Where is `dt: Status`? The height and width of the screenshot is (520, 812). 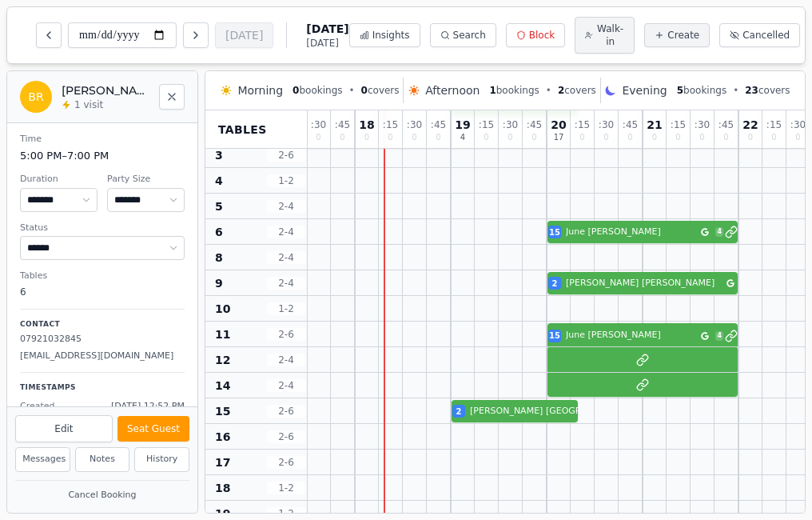 dt: Status is located at coordinates (103, 228).